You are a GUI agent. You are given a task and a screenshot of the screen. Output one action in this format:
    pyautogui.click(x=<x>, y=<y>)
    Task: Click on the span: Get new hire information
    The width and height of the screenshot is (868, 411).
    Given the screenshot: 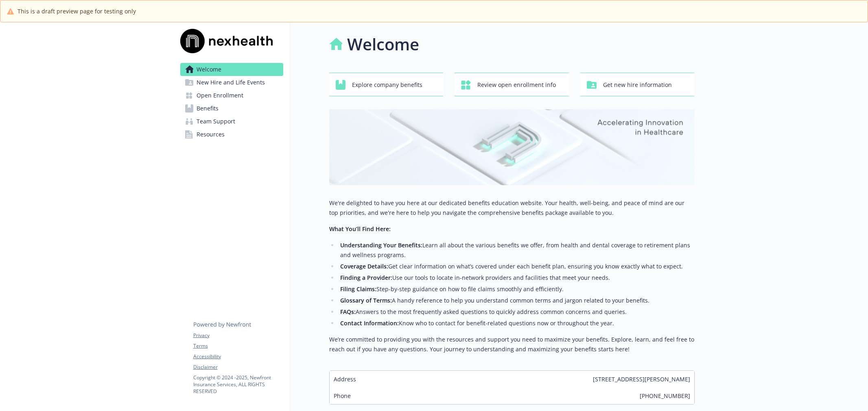 What is the action you would take?
    pyautogui.click(x=637, y=85)
    